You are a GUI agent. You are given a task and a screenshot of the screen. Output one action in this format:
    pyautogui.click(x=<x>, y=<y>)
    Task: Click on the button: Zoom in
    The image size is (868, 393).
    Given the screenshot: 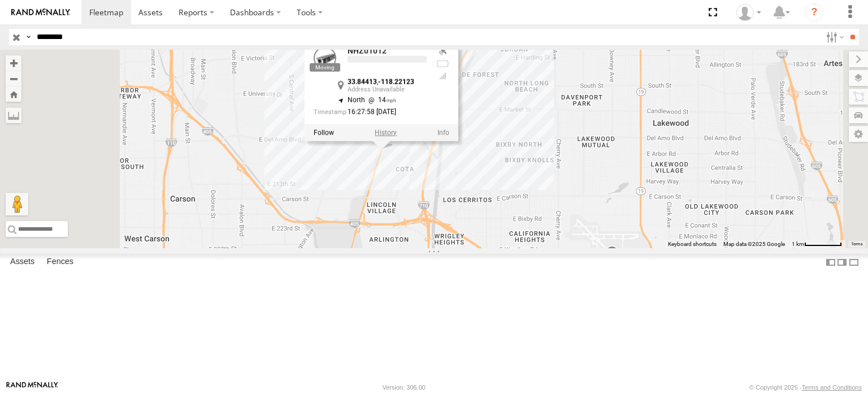 What is the action you would take?
    pyautogui.click(x=14, y=63)
    